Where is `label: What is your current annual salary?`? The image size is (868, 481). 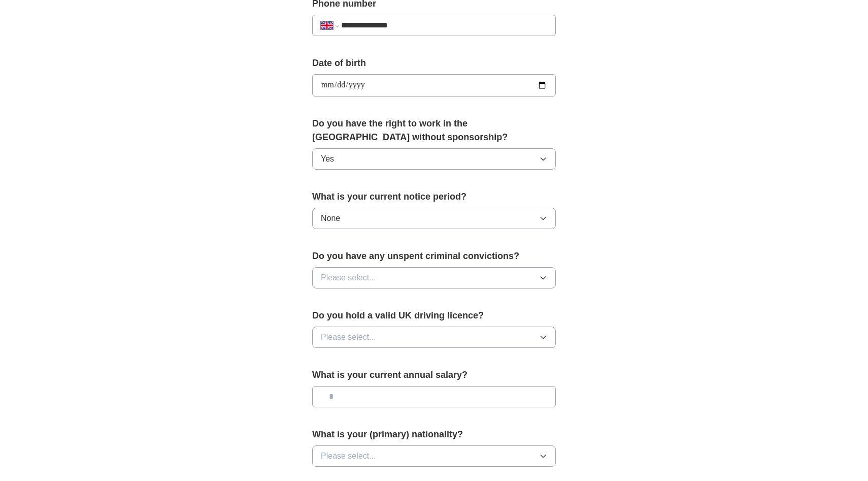 label: What is your current annual salary? is located at coordinates (434, 375).